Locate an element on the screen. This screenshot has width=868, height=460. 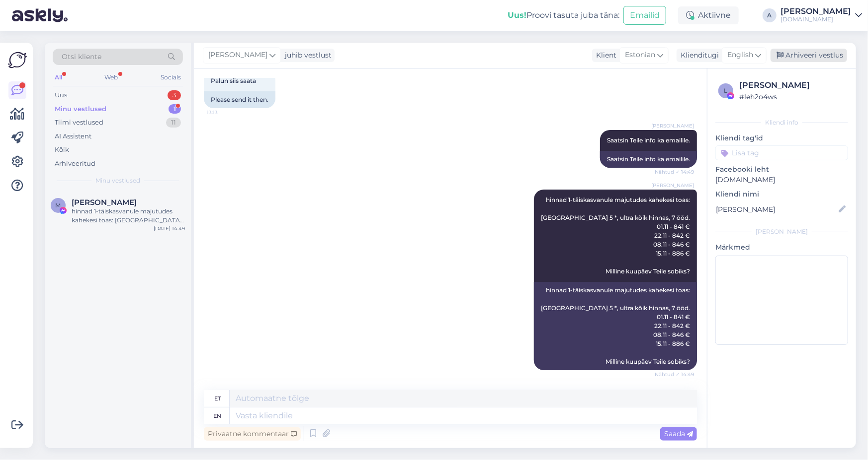
div: Aktiivne is located at coordinates (709, 16).